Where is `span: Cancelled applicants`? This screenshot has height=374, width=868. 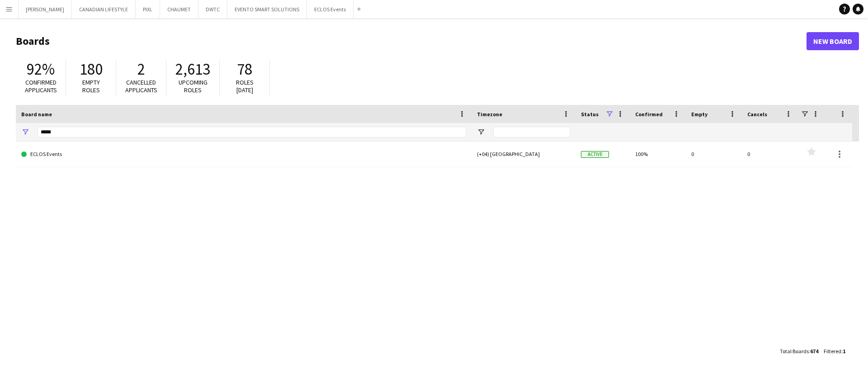 span: Cancelled applicants is located at coordinates (141, 86).